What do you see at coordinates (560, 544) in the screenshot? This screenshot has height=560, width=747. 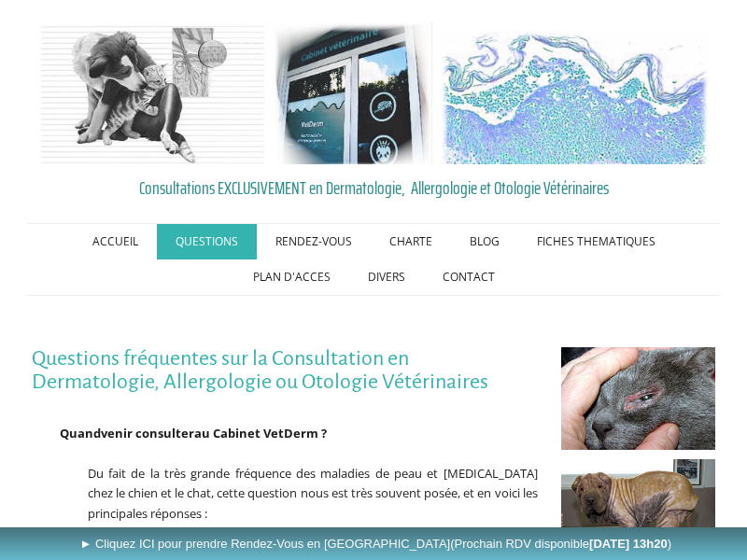 I see `span: (Prochain RDV disponible )` at bounding box center [560, 544].